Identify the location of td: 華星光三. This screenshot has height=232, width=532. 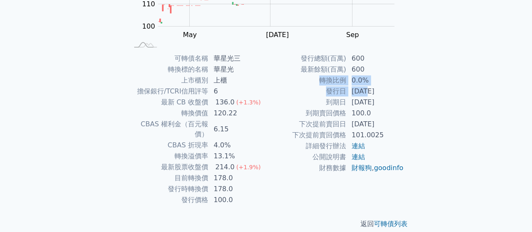
(237, 58).